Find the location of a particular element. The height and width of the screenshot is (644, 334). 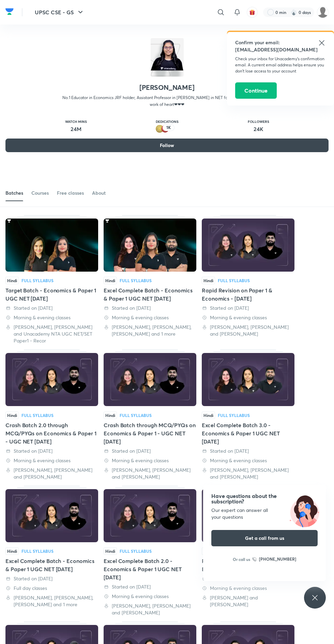

img: icon is located at coordinates (167, 57).